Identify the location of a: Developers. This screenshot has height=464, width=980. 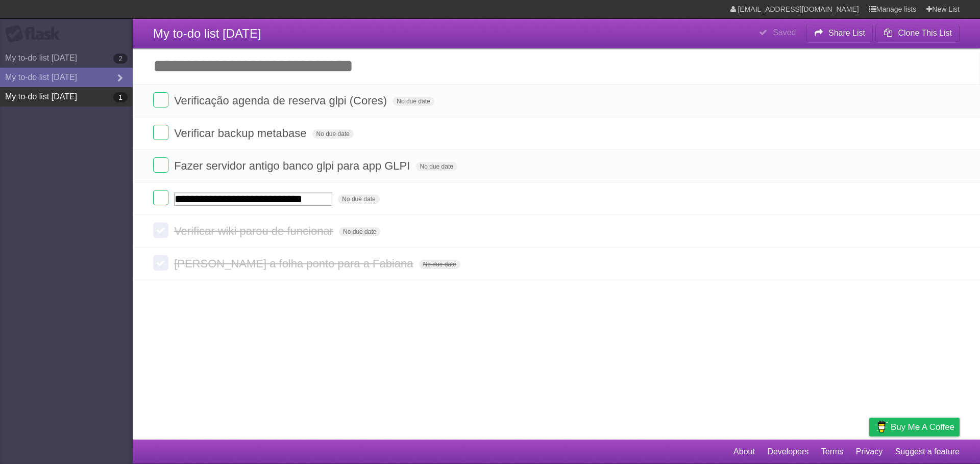
(787, 452).